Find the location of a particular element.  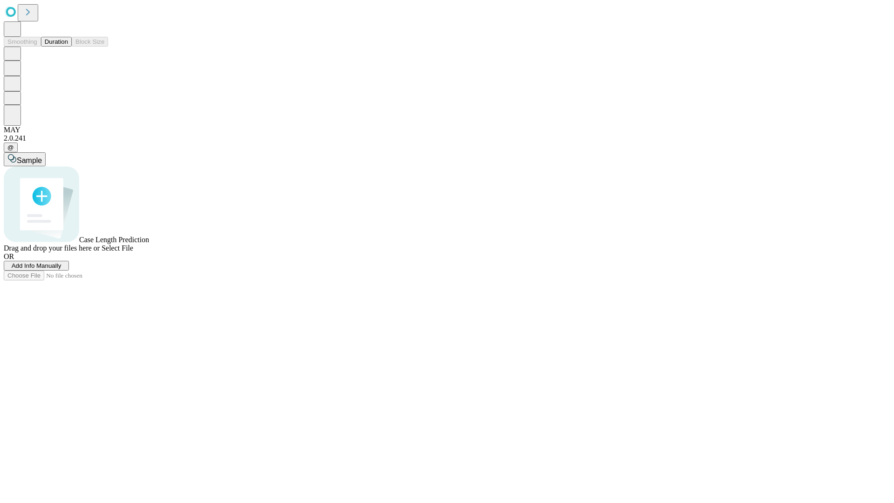

span: Drag and drop your files here or is located at coordinates (52, 248).